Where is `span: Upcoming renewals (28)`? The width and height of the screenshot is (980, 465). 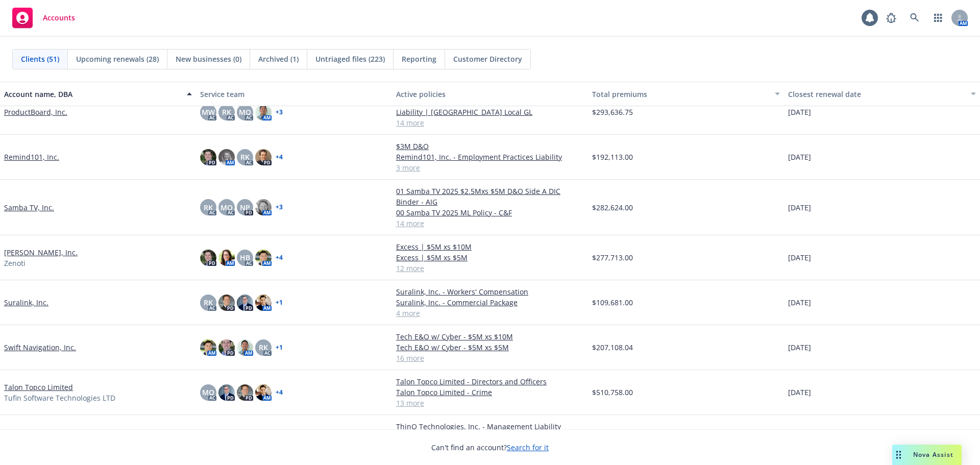 span: Upcoming renewals (28) is located at coordinates (117, 59).